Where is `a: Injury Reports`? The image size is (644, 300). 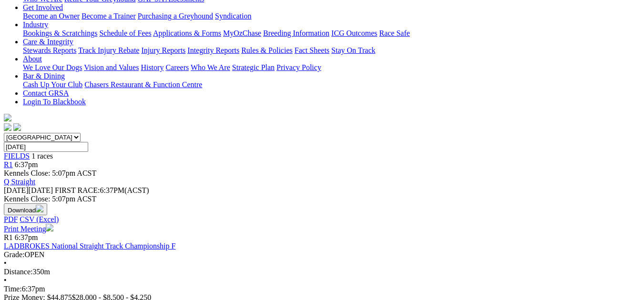 a: Injury Reports is located at coordinates (163, 50).